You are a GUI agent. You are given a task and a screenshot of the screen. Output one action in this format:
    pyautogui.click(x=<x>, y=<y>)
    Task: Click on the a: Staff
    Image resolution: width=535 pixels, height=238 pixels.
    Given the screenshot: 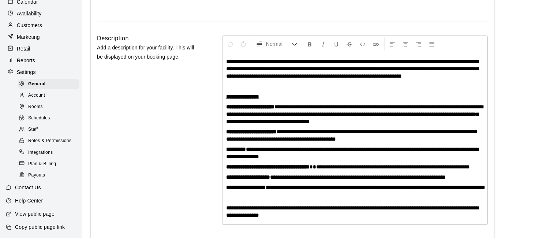 What is the action you would take?
    pyautogui.click(x=50, y=130)
    